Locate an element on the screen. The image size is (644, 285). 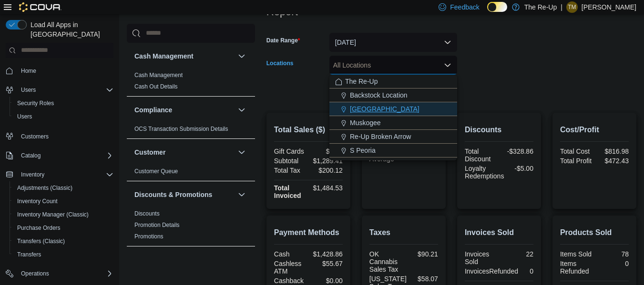
span: TM is located at coordinates (571, 7).